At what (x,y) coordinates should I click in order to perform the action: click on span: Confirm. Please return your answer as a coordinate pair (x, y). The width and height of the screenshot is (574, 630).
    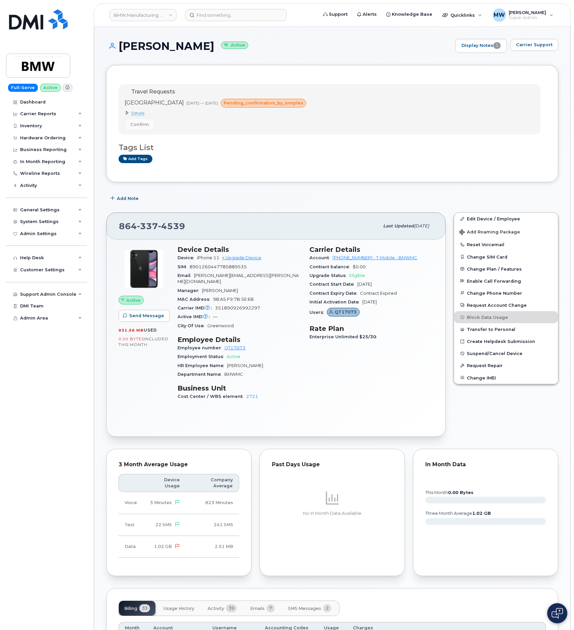
    Looking at the image, I should click on (140, 124).